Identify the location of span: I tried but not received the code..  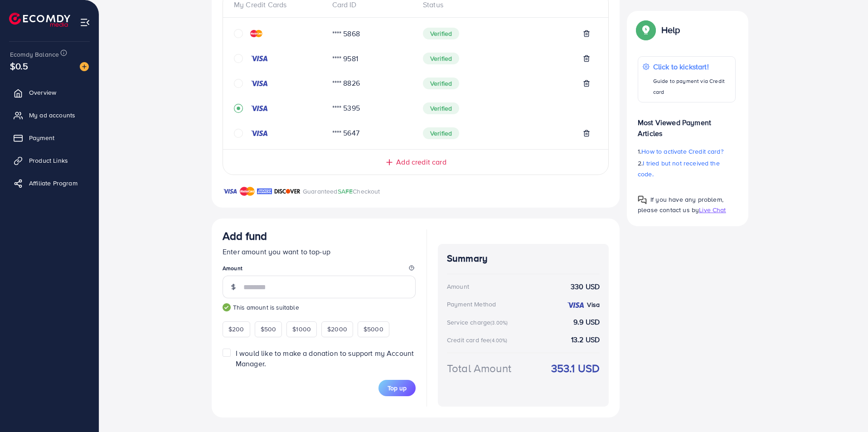
(679, 169).